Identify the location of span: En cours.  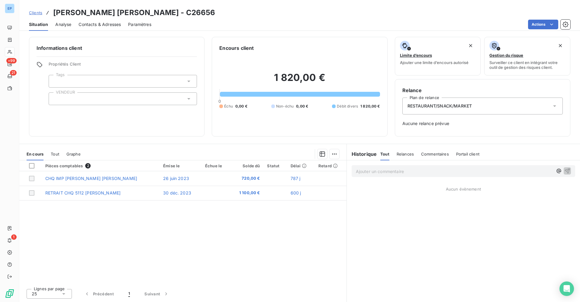
(35, 154).